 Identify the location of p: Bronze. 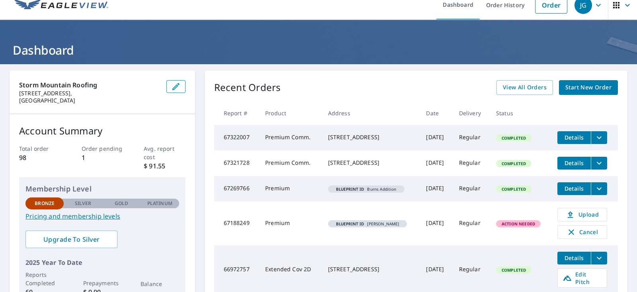
(45, 203).